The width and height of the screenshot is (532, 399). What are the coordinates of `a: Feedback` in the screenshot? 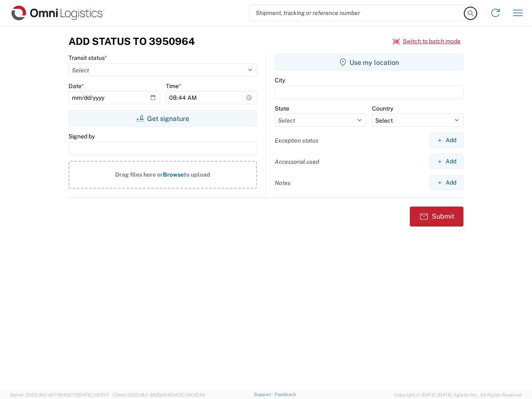 It's located at (285, 394).